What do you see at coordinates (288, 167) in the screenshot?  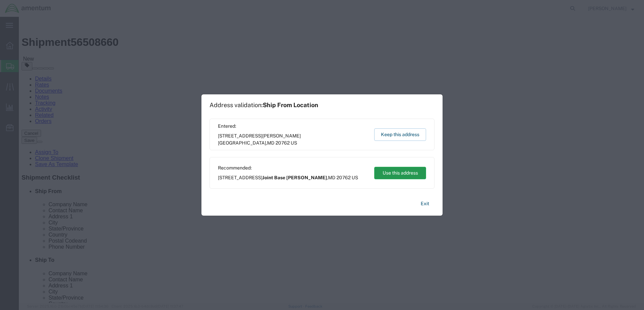 I see `span: Recommended:` at bounding box center [288, 167].